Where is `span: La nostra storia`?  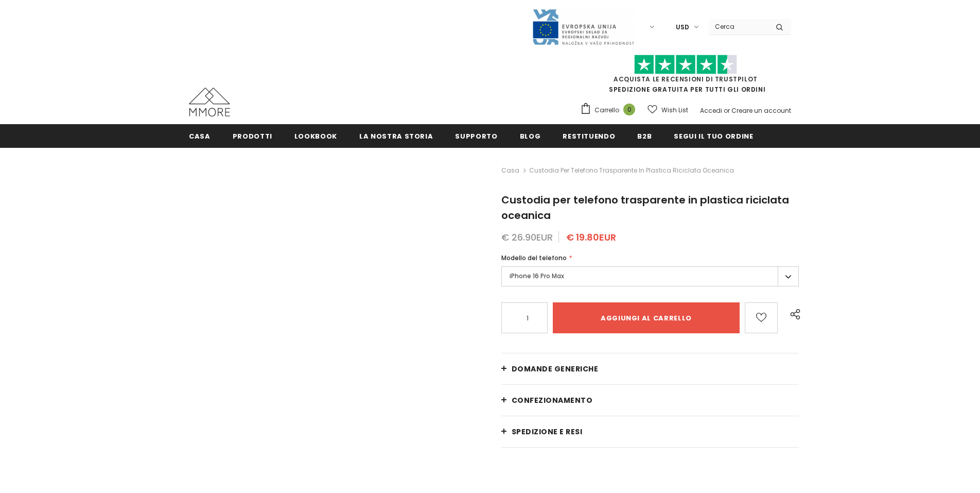
span: La nostra storia is located at coordinates (396, 136).